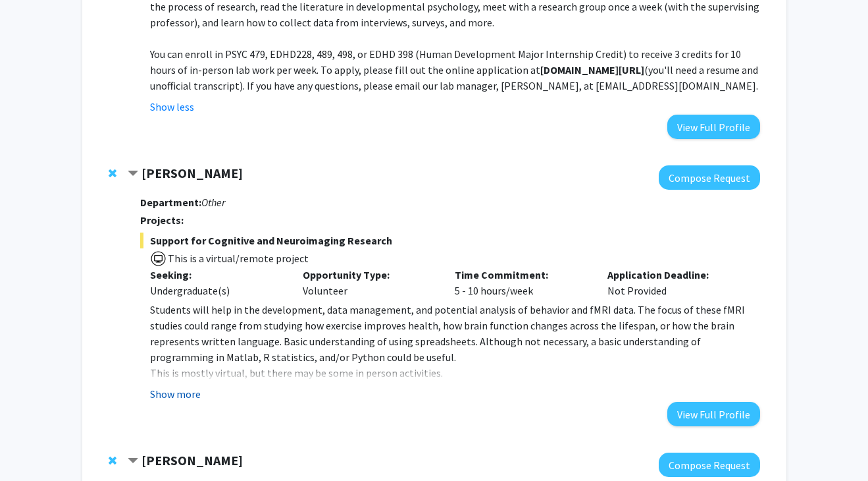  I want to click on span: Contract Ronald Yaros Bookmark, so click(133, 461).